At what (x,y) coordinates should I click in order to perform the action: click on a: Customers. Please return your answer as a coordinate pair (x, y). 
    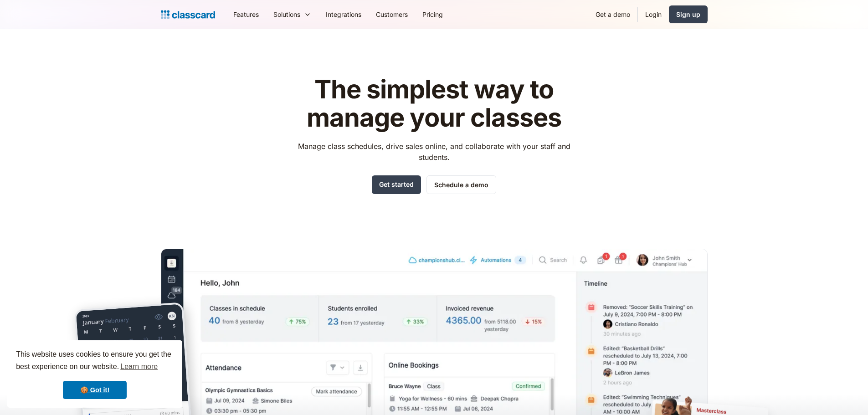
    Looking at the image, I should click on (392, 14).